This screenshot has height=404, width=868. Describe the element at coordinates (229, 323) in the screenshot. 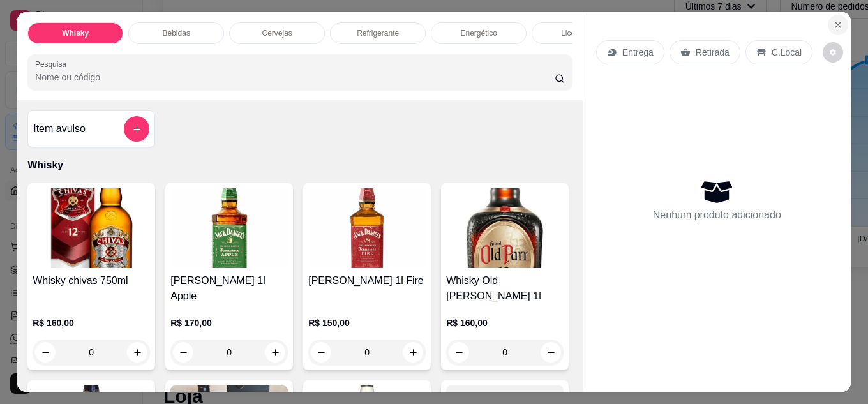

I see `p: R$ 170,00` at that location.